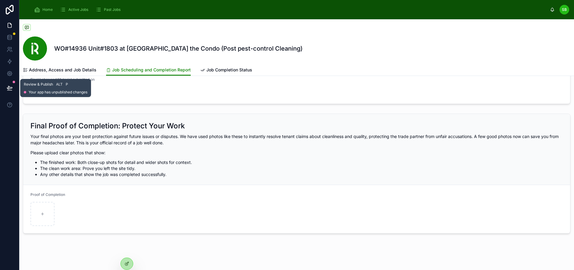 Image resolution: width=574 pixels, height=270 pixels. What do you see at coordinates (226, 71) in the screenshot?
I see `a: Job Completion Status` at bounding box center [226, 71].